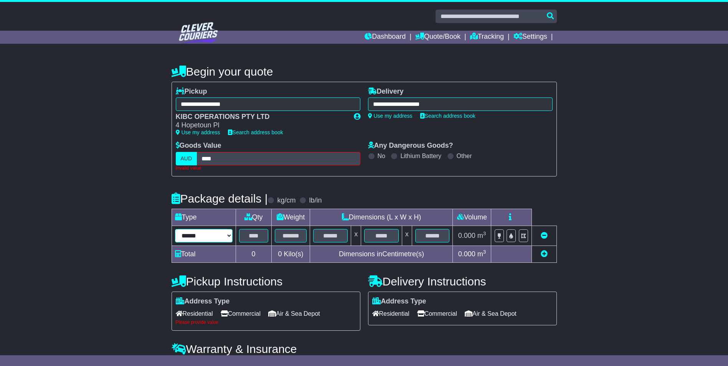 The image size is (728, 366). Describe the element at coordinates (266, 281) in the screenshot. I see `h4: Pickup Instructions` at that location.